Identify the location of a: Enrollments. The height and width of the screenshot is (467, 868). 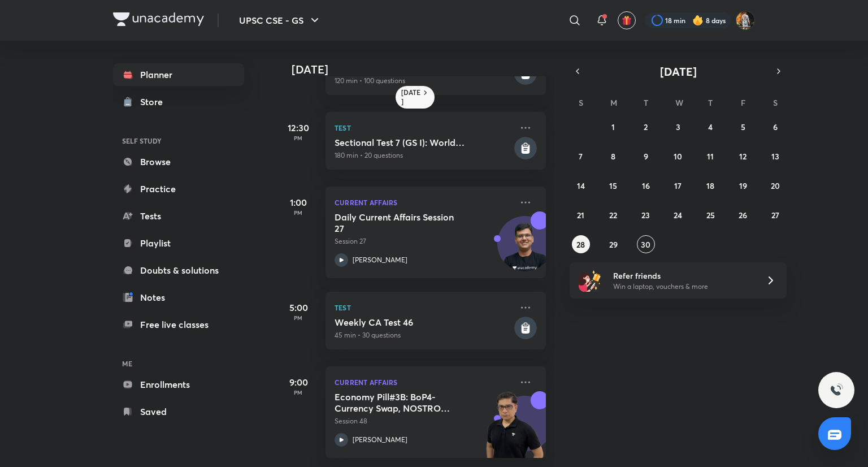
(179, 384).